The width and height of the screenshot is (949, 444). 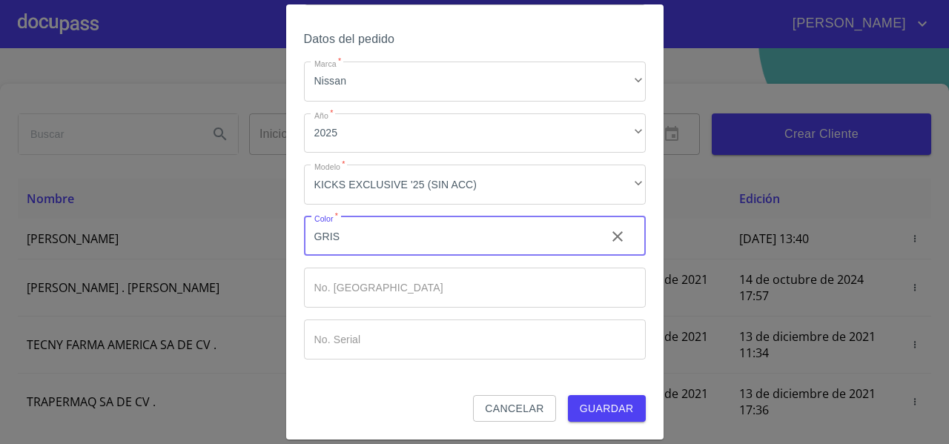 I want to click on h6: Datos del pedido, so click(x=474, y=39).